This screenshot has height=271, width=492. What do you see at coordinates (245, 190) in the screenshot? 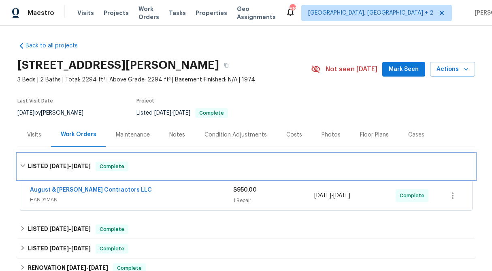
I see `span: $950.00` at bounding box center [245, 190].